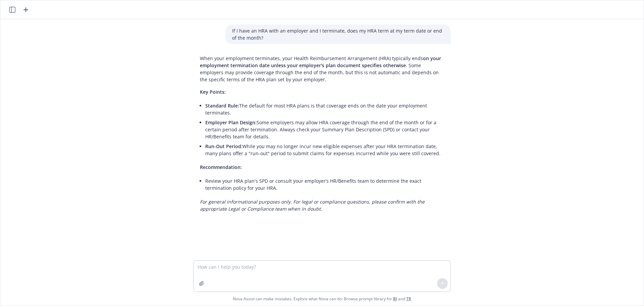  Describe the element at coordinates (231, 122) in the screenshot. I see `span: Employer Plan Design:` at that location.